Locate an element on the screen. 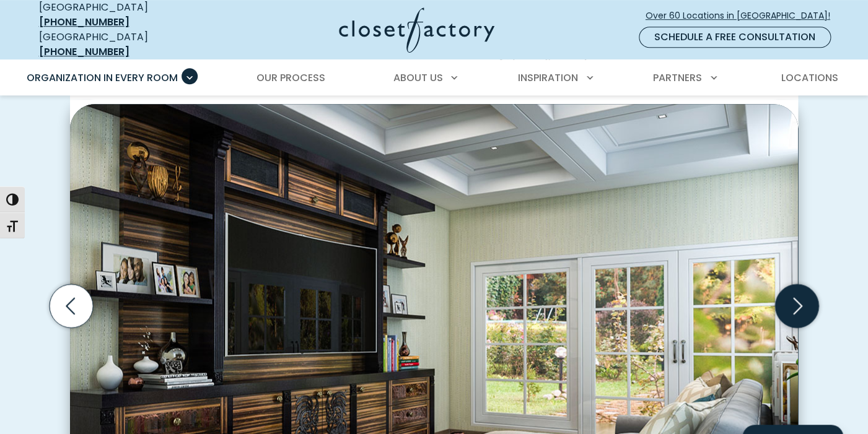  span: About Us is located at coordinates (418, 77).